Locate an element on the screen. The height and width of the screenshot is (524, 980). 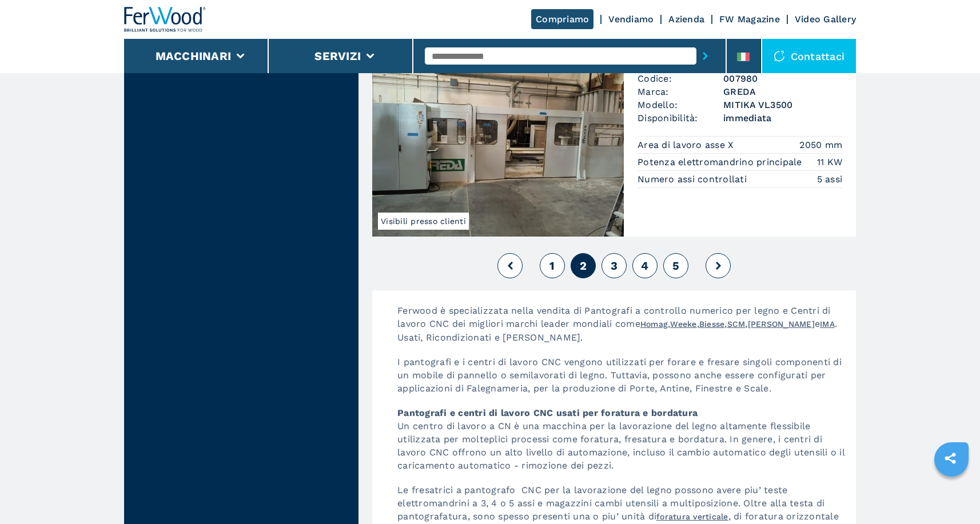
span: immediata is located at coordinates (783, 118).